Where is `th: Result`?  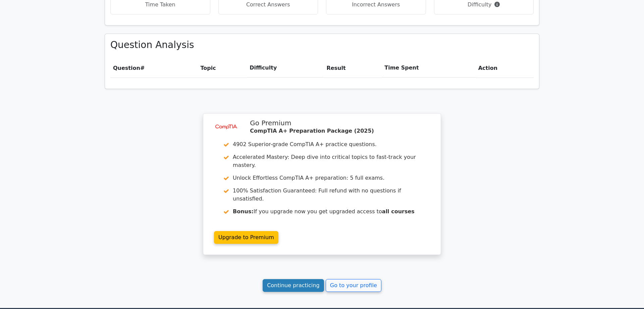
th: Result is located at coordinates (352, 68).